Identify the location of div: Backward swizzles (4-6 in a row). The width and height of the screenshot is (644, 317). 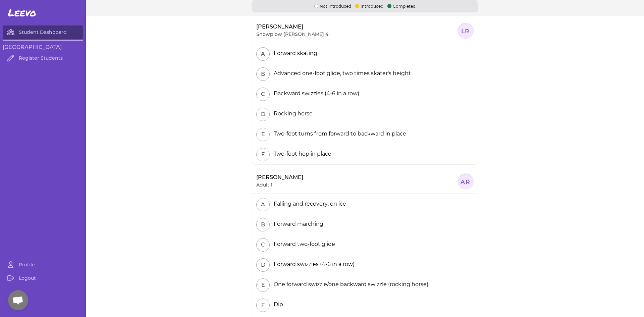
(315, 93).